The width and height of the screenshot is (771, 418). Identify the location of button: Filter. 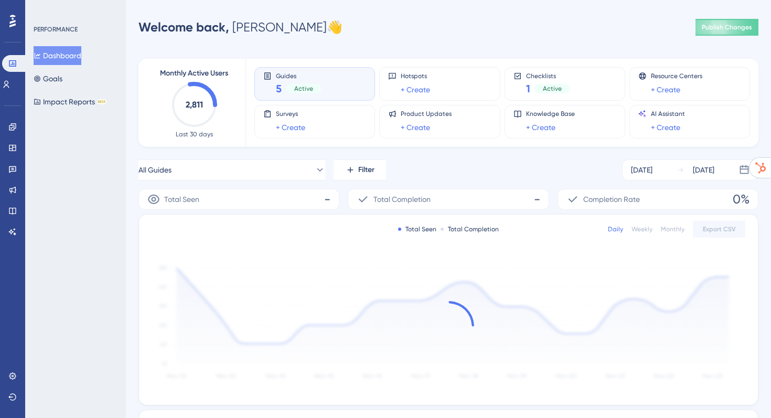
(360, 170).